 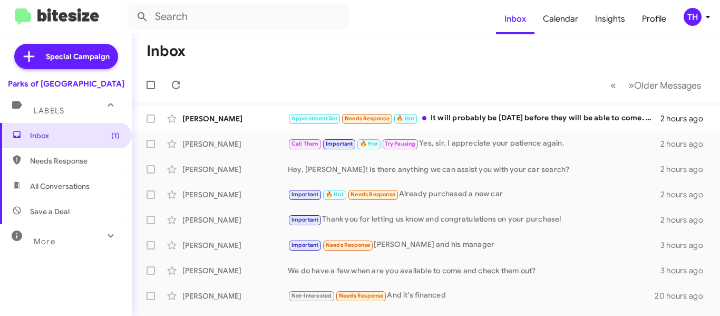 What do you see at coordinates (692, 17) in the screenshot?
I see `div: TH` at bounding box center [692, 17].